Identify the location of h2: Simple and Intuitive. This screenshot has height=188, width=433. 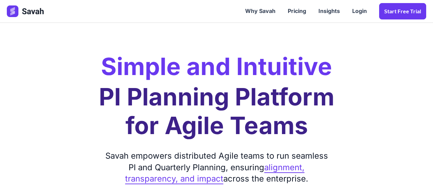
(217, 67).